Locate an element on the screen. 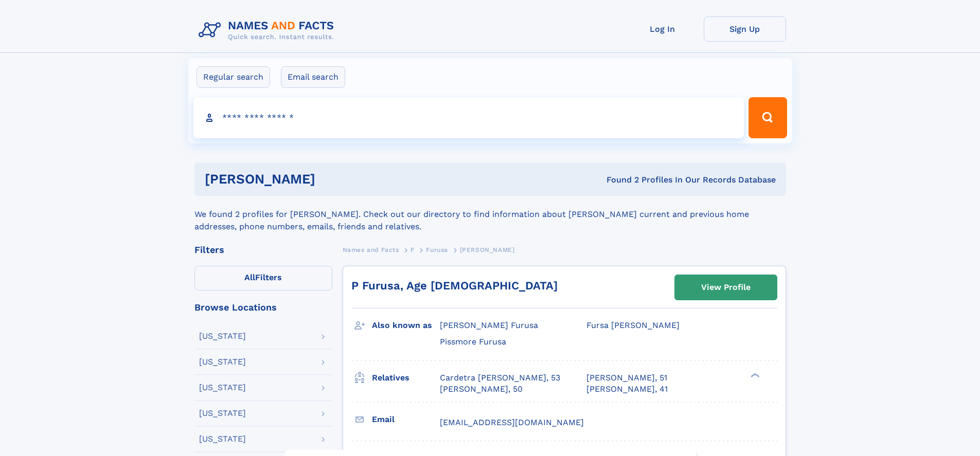 This screenshot has height=456, width=980. h3: Relatives is located at coordinates (406, 378).